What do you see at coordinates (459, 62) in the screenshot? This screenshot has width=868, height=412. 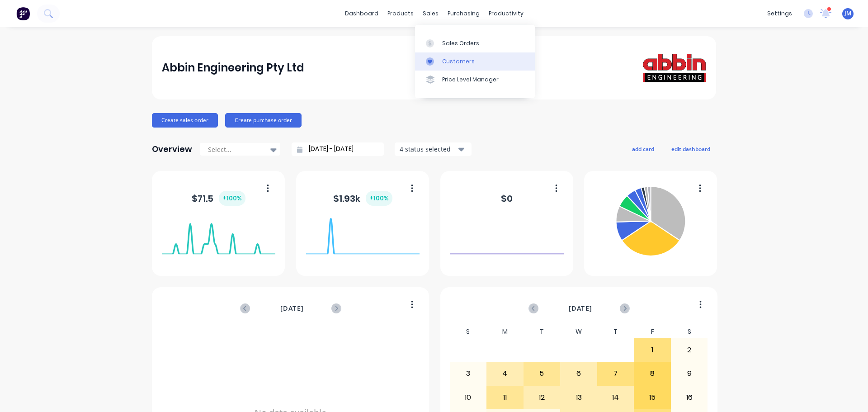 I see `div: Customers` at bounding box center [459, 62].